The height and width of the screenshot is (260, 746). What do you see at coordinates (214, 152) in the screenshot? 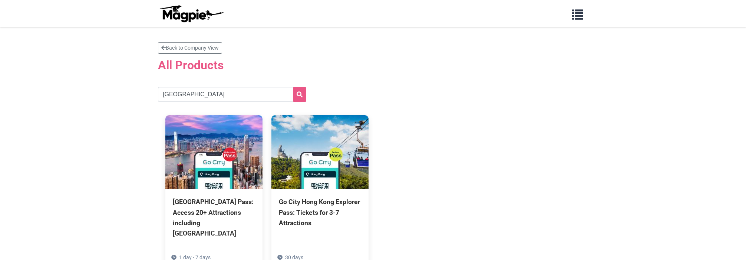
I see `img: Hong Kong Pass: Access 20+ Attractions including Ocean Park` at bounding box center [214, 152].